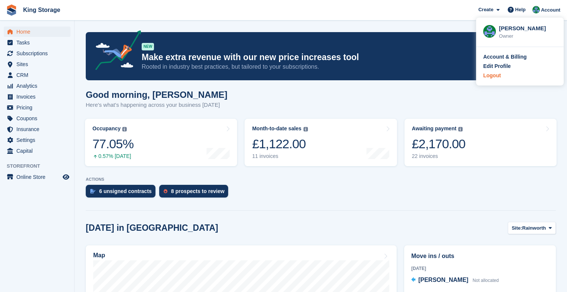 This screenshot has height=292, width=567. I want to click on span: Analytics, so click(39, 86).